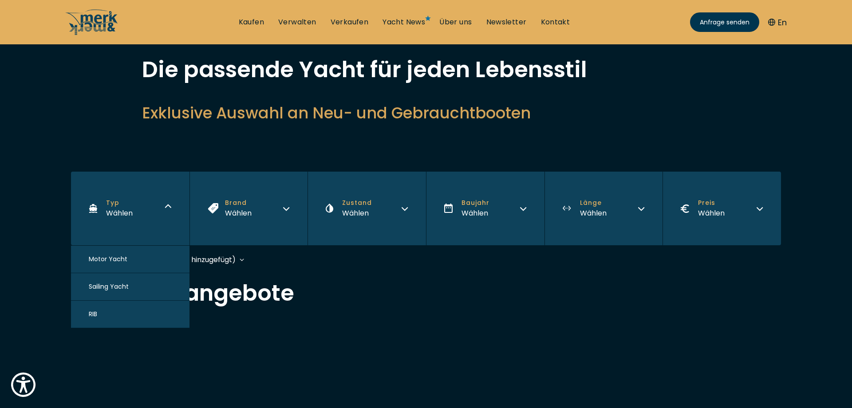 This screenshot has width=852, height=408. I want to click on button: RIB, so click(130, 315).